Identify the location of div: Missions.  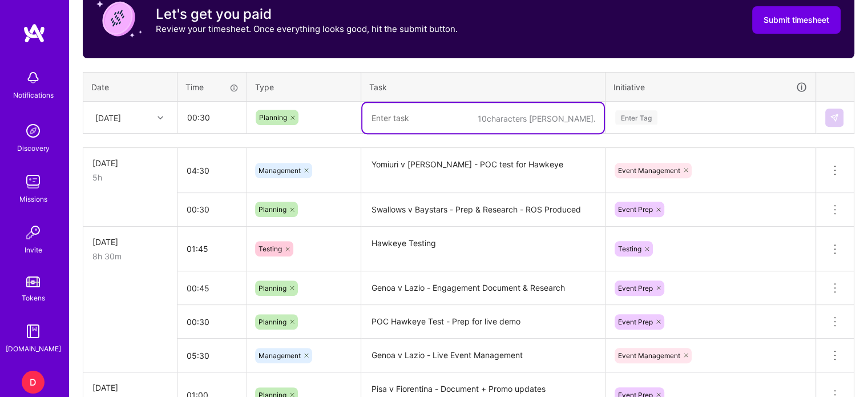
(33, 199).